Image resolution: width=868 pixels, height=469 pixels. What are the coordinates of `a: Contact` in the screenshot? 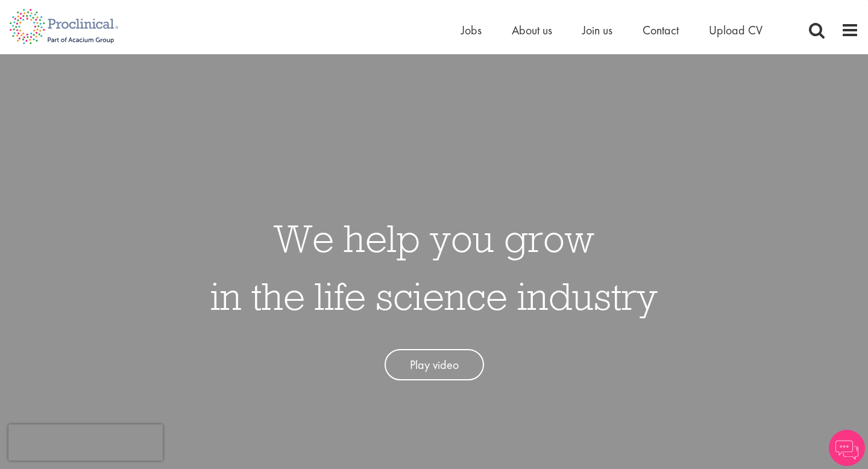 It's located at (660, 30).